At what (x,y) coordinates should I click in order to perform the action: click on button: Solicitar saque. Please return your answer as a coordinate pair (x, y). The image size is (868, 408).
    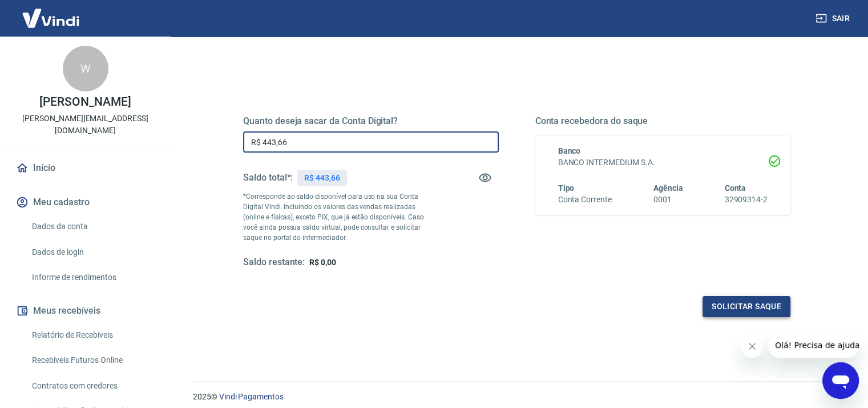
    Looking at the image, I should click on (747, 306).